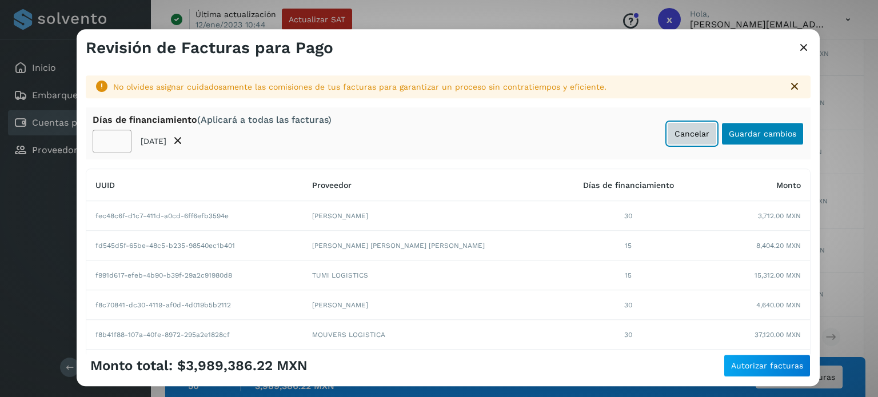 This screenshot has height=397, width=878. I want to click on span: $3,989,386.22 MXN, so click(242, 366).